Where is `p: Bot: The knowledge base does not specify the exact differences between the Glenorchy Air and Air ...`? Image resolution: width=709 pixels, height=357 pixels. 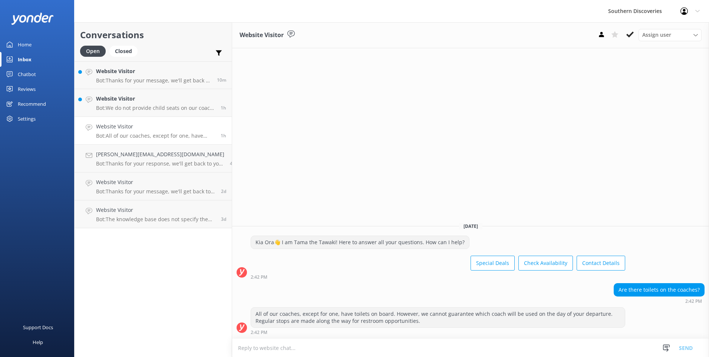 p: Bot: The knowledge base does not specify the exact differences between the Glenorchy Air and Air ... is located at coordinates (156, 219).